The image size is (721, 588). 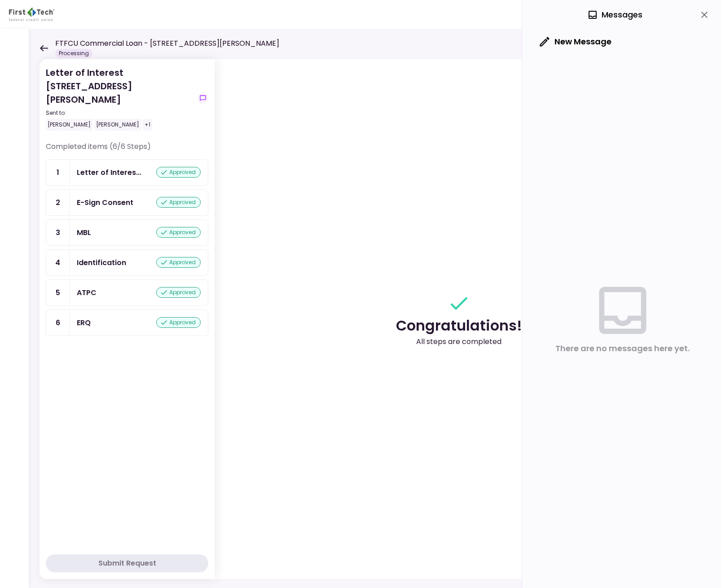 What do you see at coordinates (87, 292) in the screenshot?
I see `div: ATPC` at bounding box center [87, 292].